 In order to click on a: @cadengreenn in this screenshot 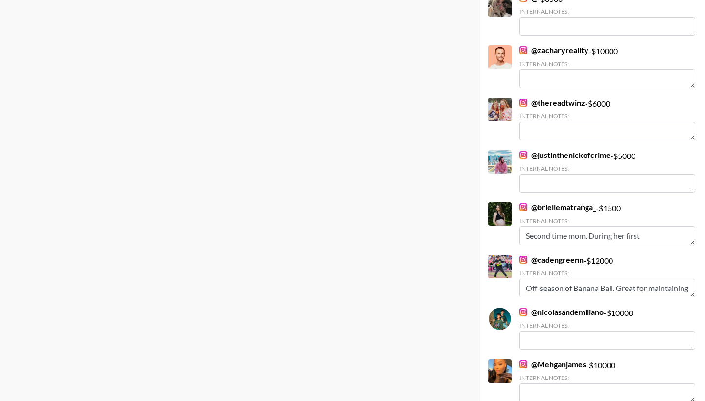, I will do `click(551, 260)`.